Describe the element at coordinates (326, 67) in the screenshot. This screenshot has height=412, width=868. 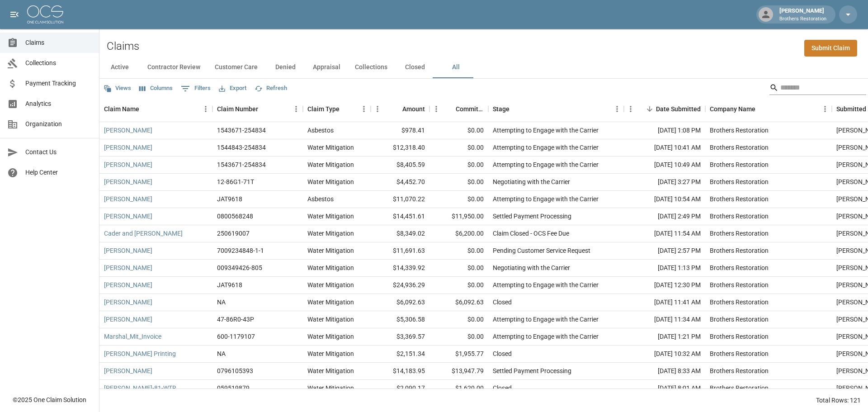
I see `button: Appraisal` at that location.